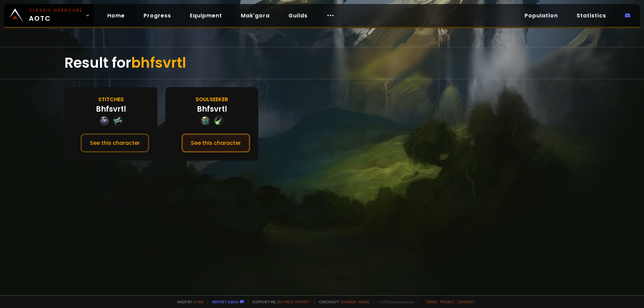 This screenshot has height=308, width=644. Describe the element at coordinates (56, 10) in the screenshot. I see `small: Classic Hardcore` at that location.